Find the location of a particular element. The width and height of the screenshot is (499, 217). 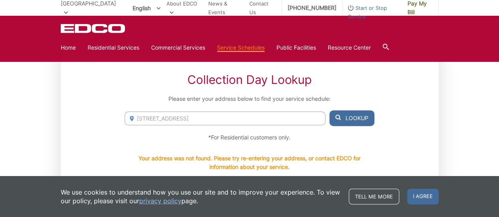

a: Public Facilities is located at coordinates (296, 48).